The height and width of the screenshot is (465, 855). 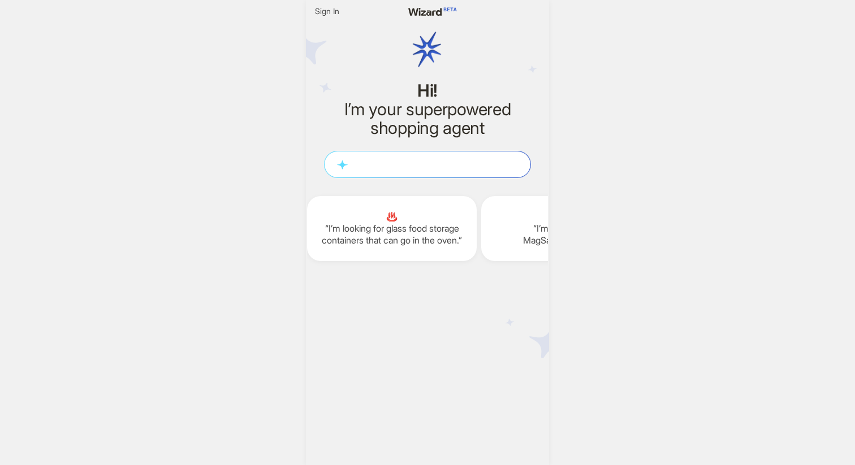 What do you see at coordinates (427, 50) in the screenshot?
I see `img: wizard logo` at bounding box center [427, 50].